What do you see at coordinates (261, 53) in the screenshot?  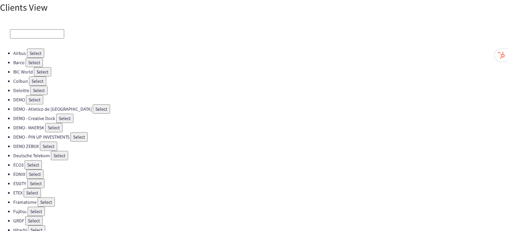 I see `li: Airbus` at bounding box center [261, 53].